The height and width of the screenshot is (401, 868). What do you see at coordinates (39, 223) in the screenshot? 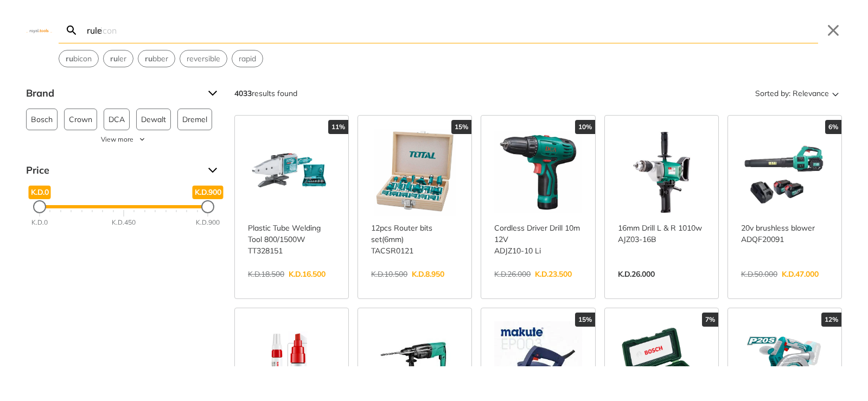
I see `div: K.D.0` at bounding box center [39, 223].